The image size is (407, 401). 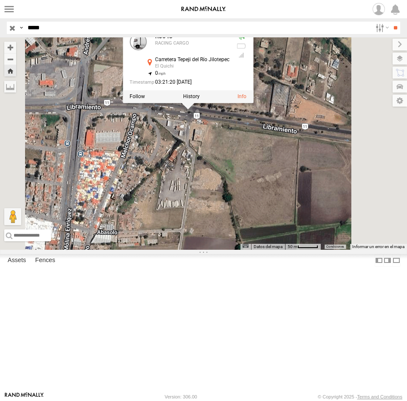 What do you see at coordinates (191, 97) in the screenshot?
I see `label: View Asset History` at bounding box center [191, 97].